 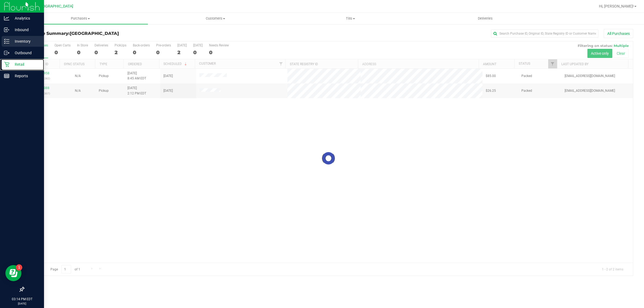 I want to click on a: Deliveries, so click(x=485, y=19).